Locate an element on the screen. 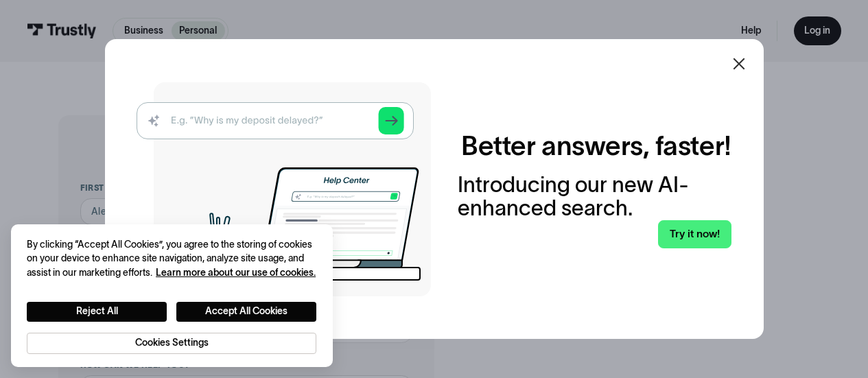  div: By clicking “Accept All Cookies”, you agree to the storing of cookies on your device to enhance s... is located at coordinates (172, 260).